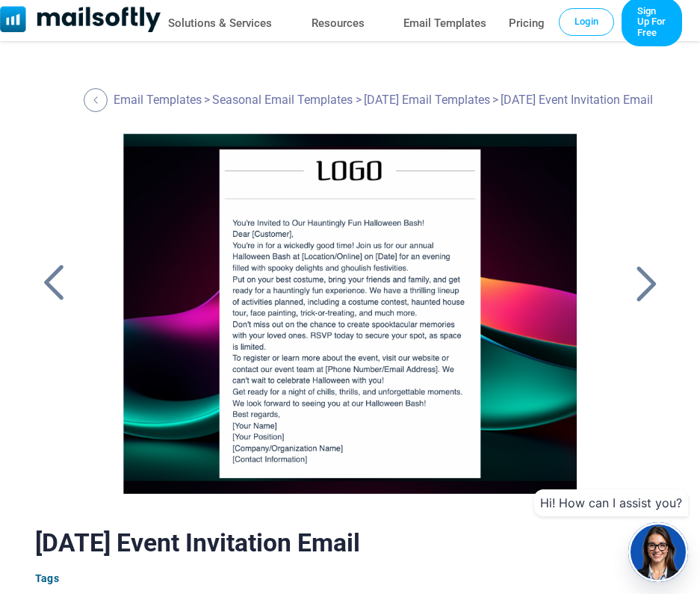 This screenshot has height=594, width=700. I want to click on a: Solutions & Services, so click(220, 23).